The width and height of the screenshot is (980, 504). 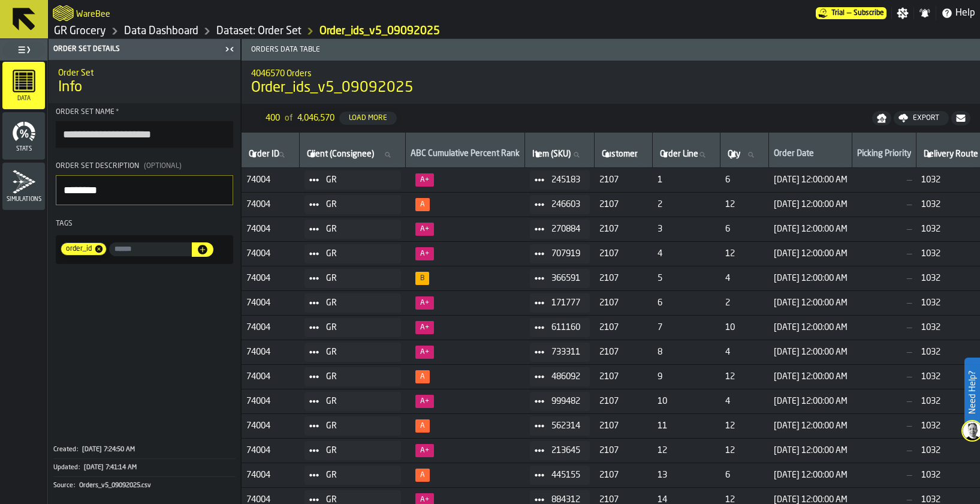 I want to click on div: KeyValueItem-Source, so click(x=145, y=485).